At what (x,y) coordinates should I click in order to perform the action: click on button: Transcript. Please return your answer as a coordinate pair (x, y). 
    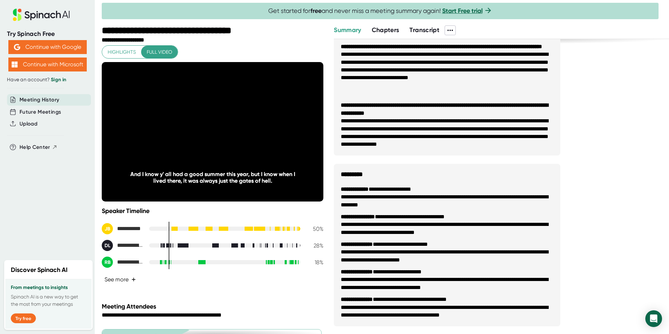
    Looking at the image, I should click on (425, 30).